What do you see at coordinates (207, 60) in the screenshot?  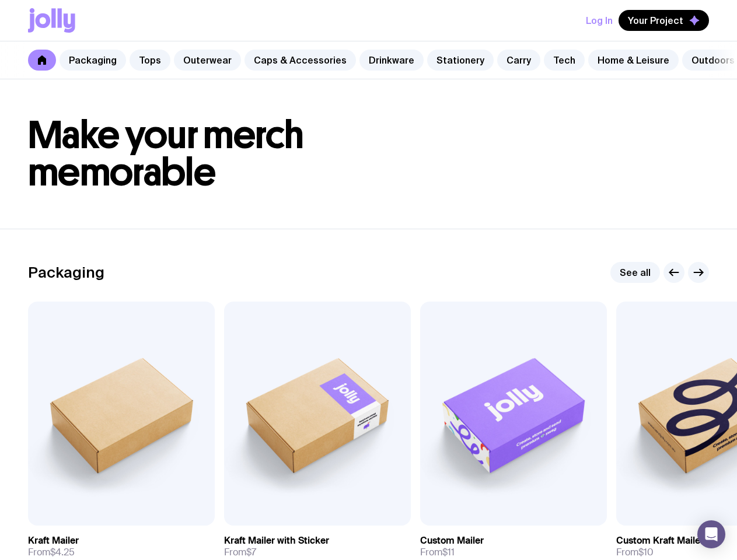 I see `a: Outerwear` at bounding box center [207, 60].